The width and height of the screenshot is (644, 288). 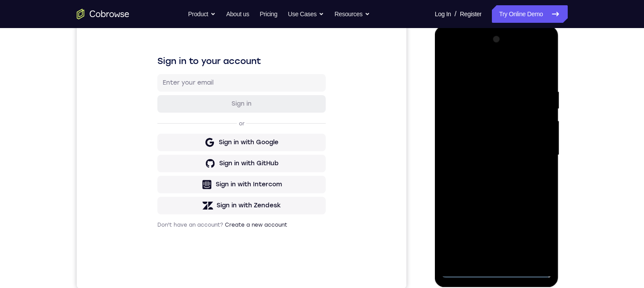 What do you see at coordinates (172, 190) in the screenshot?
I see `div: Sign in with Intercom` at bounding box center [172, 190].